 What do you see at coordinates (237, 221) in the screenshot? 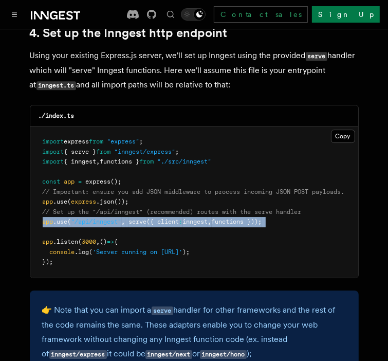
I see `span: functions }));` at bounding box center [237, 221].